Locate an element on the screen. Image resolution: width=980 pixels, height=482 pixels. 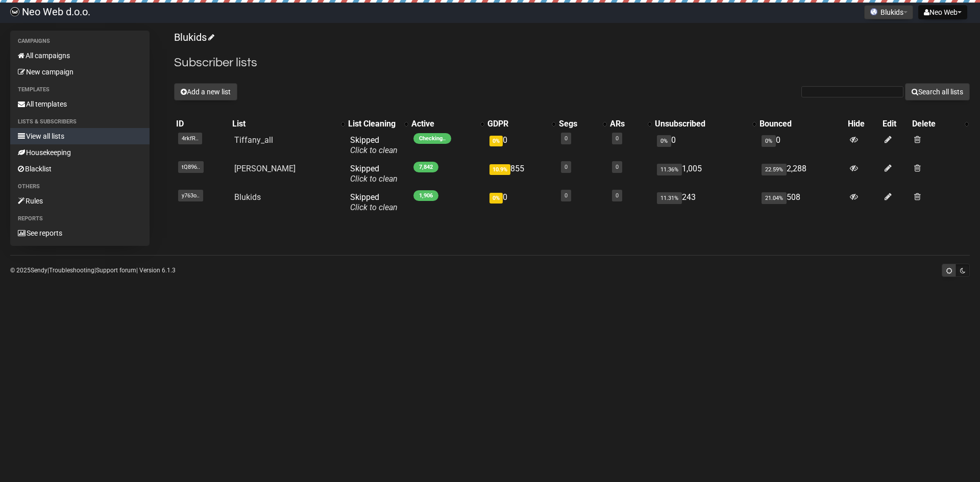
a: See reports is located at coordinates (80, 234).